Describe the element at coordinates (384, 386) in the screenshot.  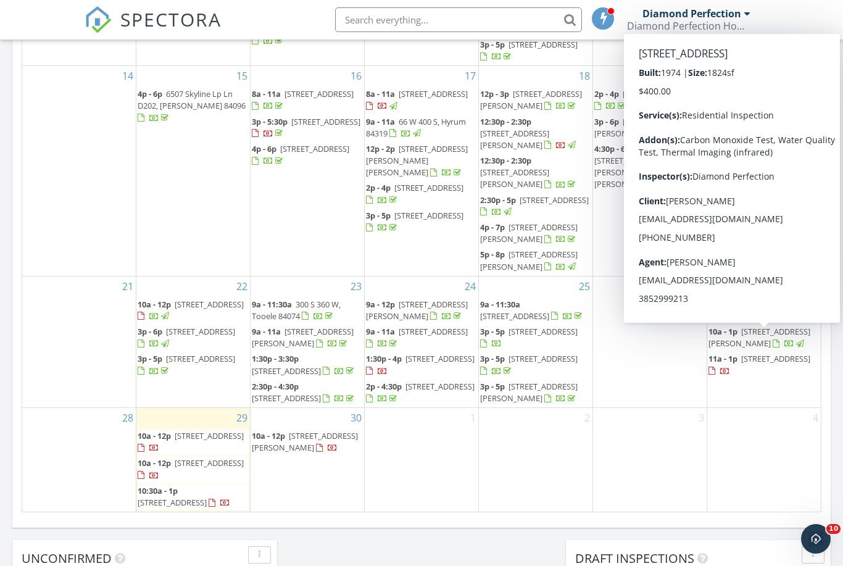
I see `span: 2p - 4:30p` at that location.